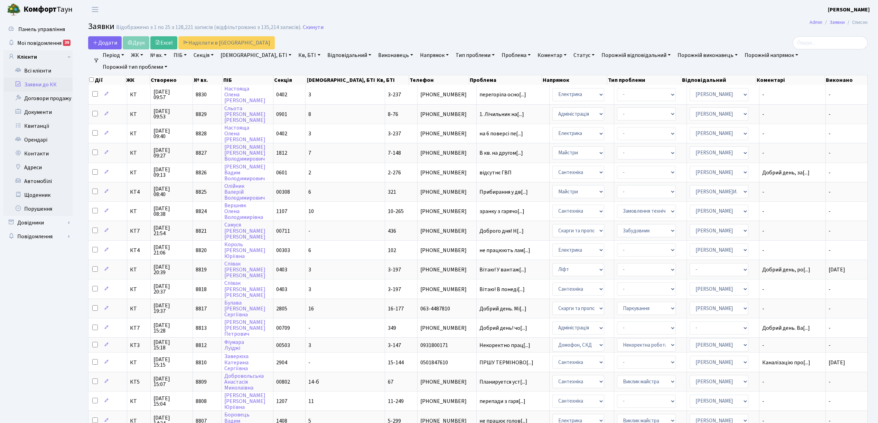 The image size is (878, 423). Describe the element at coordinates (771, 55) in the screenshot. I see `a: Порожній напрямок` at that location.